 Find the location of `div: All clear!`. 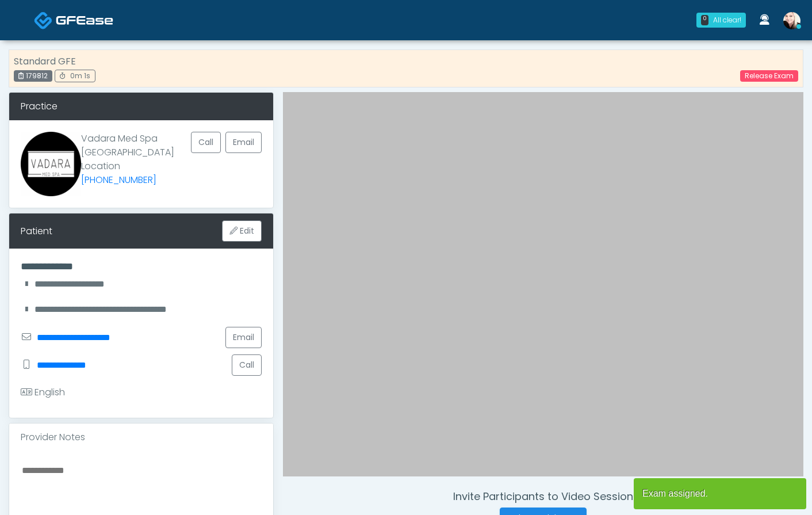

div: All clear! is located at coordinates (727, 20).